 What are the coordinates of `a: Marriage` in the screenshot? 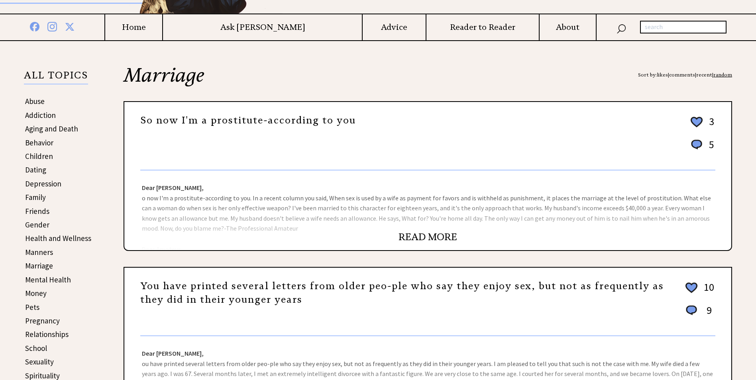 It's located at (39, 266).